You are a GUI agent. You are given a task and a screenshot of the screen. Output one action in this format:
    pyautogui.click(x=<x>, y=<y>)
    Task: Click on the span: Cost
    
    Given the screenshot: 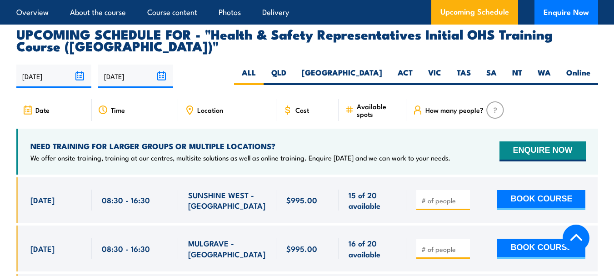 What is the action you would take?
    pyautogui.click(x=302, y=109)
    